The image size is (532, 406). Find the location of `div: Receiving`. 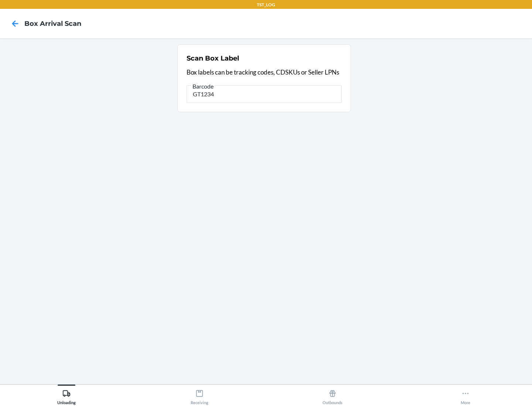

div: Receiving is located at coordinates (200, 396).